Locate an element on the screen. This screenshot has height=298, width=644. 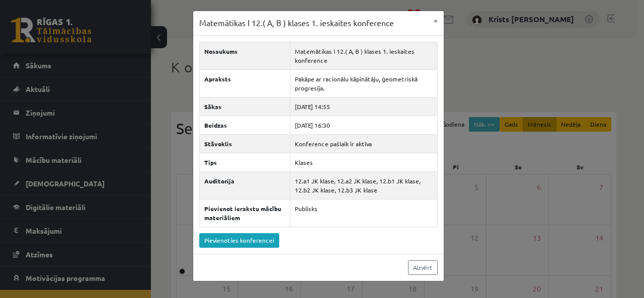
td: Pakāpe ar racionālu kāpinātāju, ģeometriskā progresija. is located at coordinates (364, 83).